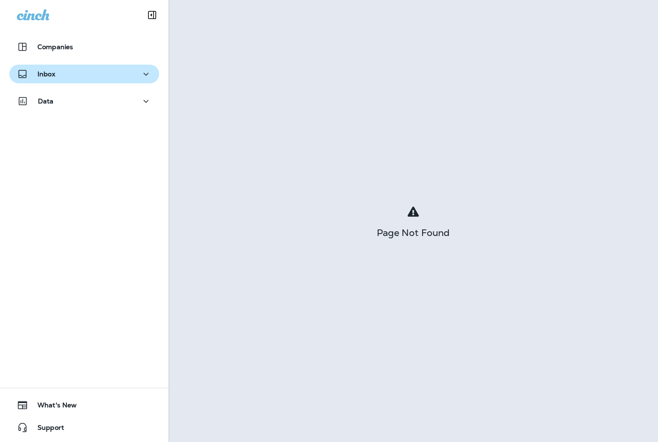 The image size is (658, 442). I want to click on button: Companies, so click(84, 47).